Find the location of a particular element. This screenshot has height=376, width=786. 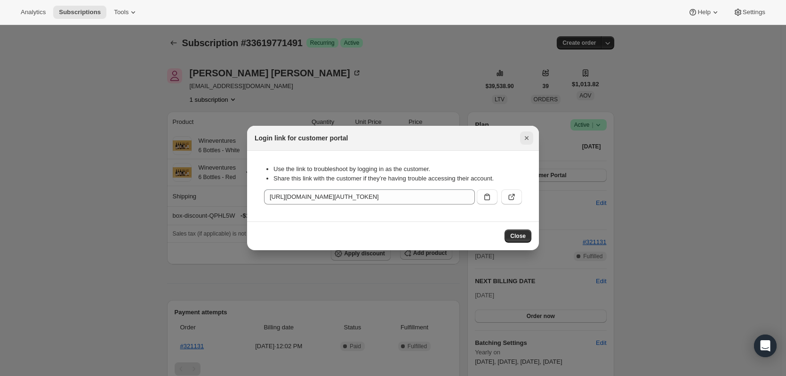

div: Open Intercom Messenger is located at coordinates (765, 345).